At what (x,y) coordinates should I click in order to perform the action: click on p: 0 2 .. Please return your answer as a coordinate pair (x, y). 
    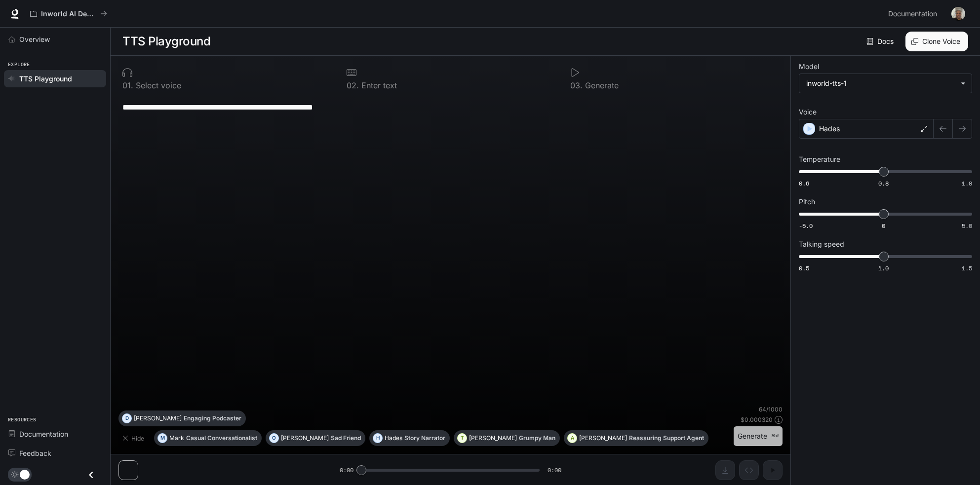
    Looking at the image, I should click on (352, 85).